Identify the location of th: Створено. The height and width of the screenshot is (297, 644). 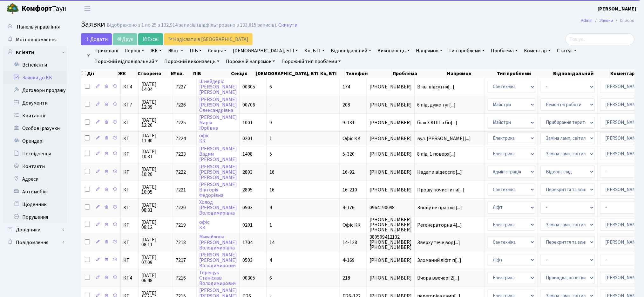
(154, 74).